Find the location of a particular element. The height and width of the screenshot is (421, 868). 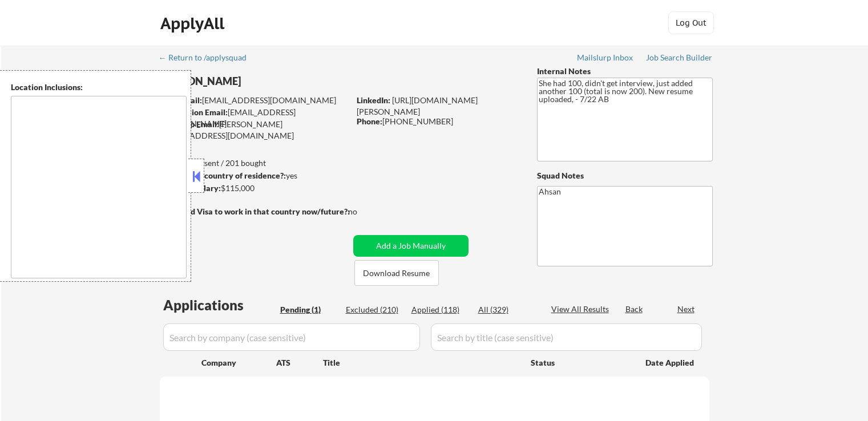

button: Log Out is located at coordinates (691, 23).